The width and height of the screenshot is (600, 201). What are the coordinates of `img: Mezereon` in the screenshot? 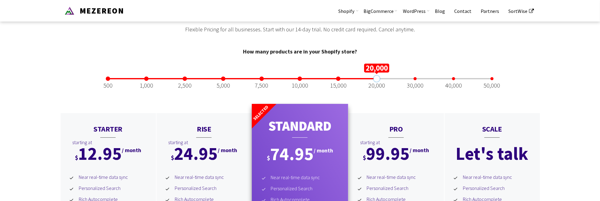 It's located at (69, 11).